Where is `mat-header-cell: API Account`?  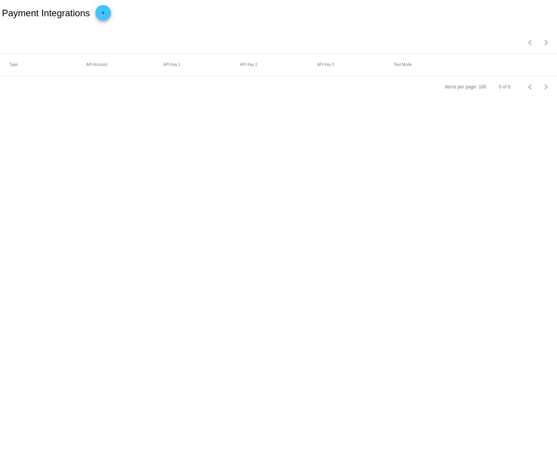 mat-header-cell: API Account is located at coordinates (124, 64).